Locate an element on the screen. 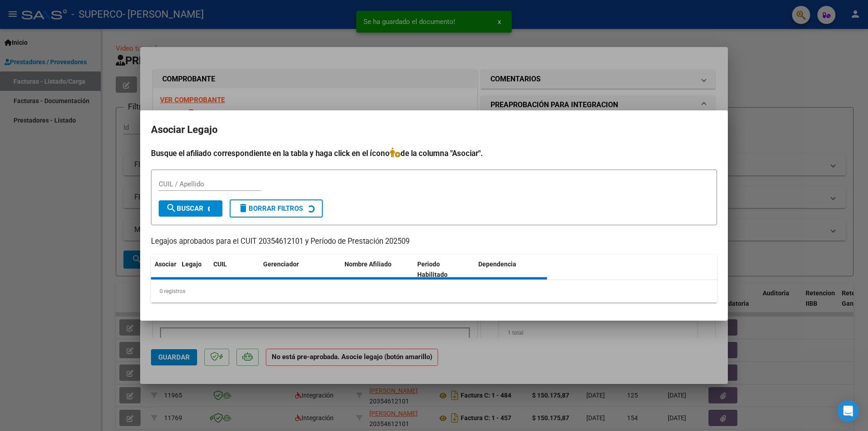 Image resolution: width=868 pixels, height=431 pixels. span: Periodo Habilitado is located at coordinates (432, 269).